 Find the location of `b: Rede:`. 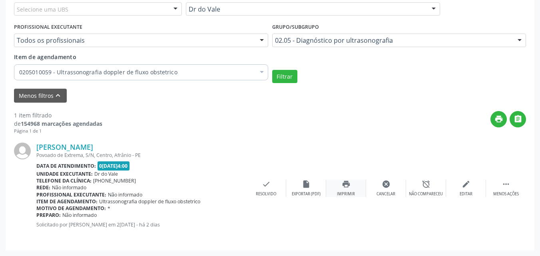

b: Rede: is located at coordinates (43, 188).